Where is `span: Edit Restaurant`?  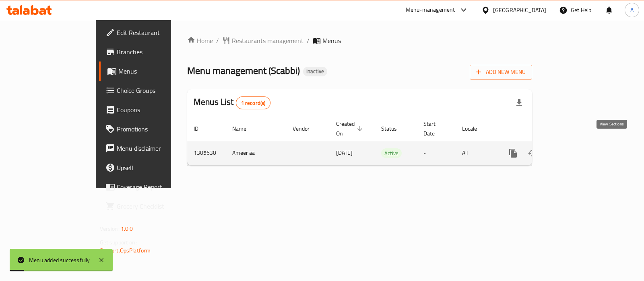
span: Edit Restaurant is located at coordinates (157, 33).